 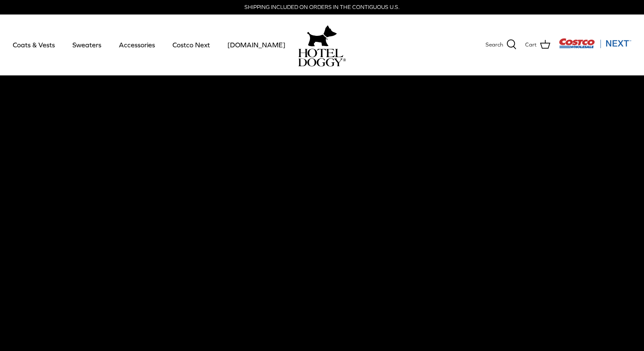 I want to click on a: Visit Costco Next, so click(x=595, y=46).